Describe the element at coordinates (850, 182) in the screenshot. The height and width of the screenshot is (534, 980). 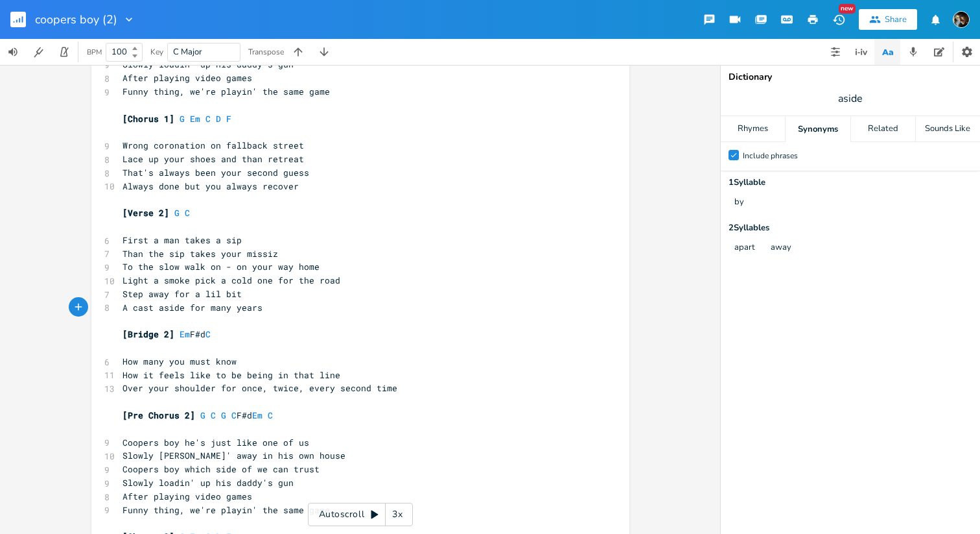
I see `div: 1 Syllable` at that location.